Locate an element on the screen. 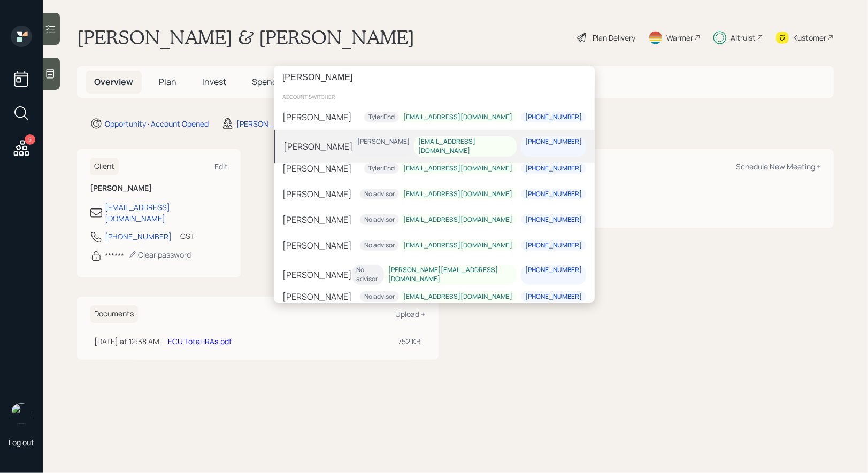 The width and height of the screenshot is (868, 473). div: account switcher is located at coordinates (434, 97).